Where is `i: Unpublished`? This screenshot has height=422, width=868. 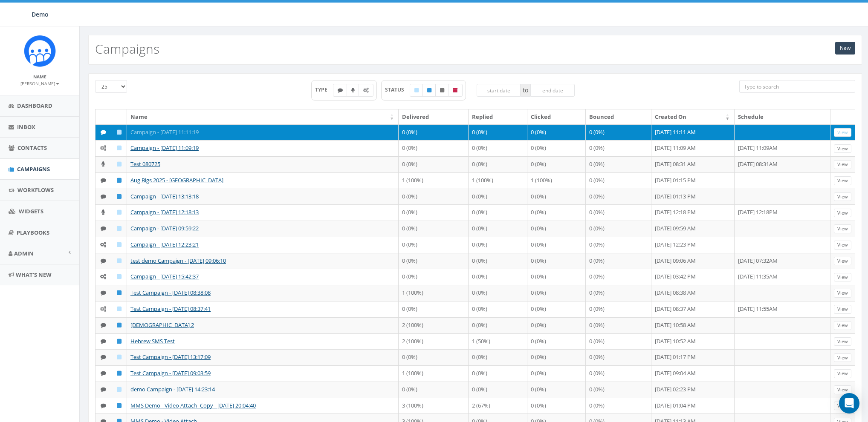
i: Unpublished is located at coordinates (442, 90).